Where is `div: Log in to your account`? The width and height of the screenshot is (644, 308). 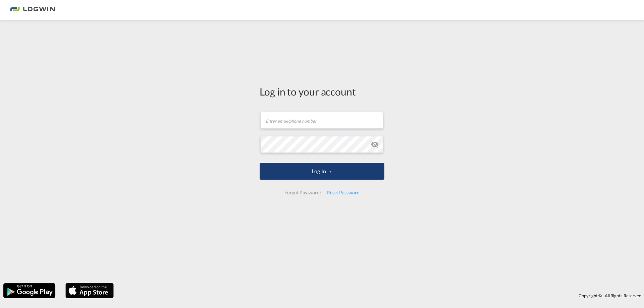
div: Log in to your account is located at coordinates (322, 91).